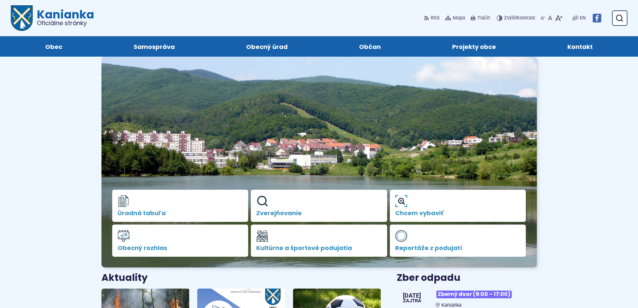  Describe the element at coordinates (319, 213) in the screenshot. I see `span: Zverejňovanie` at that location.